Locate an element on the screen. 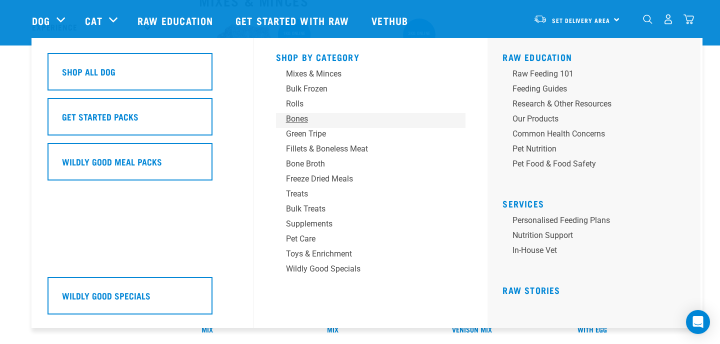 The height and width of the screenshot is (344, 720). a: Toys & Enrichment is located at coordinates (371, 256).